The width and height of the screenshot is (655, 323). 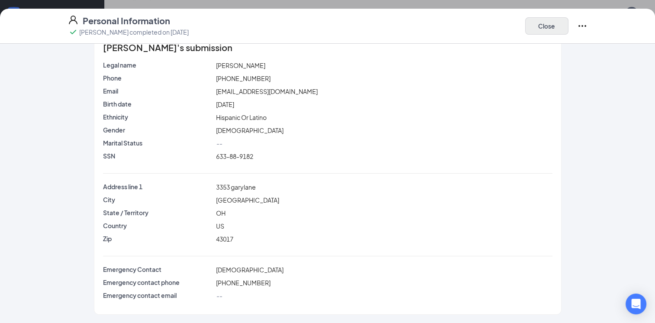 I want to click on p: Emergency contact email, so click(x=158, y=295).